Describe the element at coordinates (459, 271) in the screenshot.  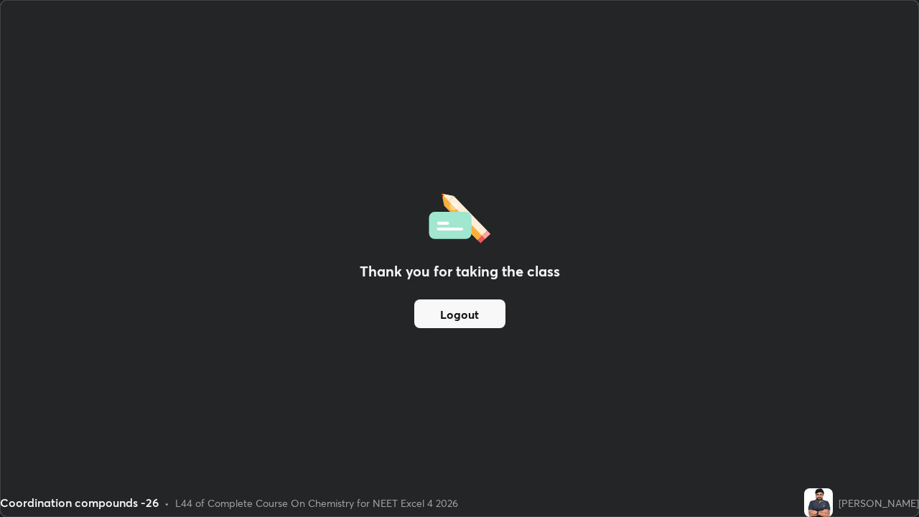
I see `h2: Thank you for taking the class` at that location.